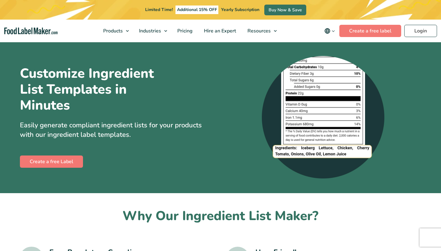 The height and width of the screenshot is (251, 441). I want to click on p: Easily generate compliant ingredient lists for your products with our ingredient label templates., so click(118, 130).